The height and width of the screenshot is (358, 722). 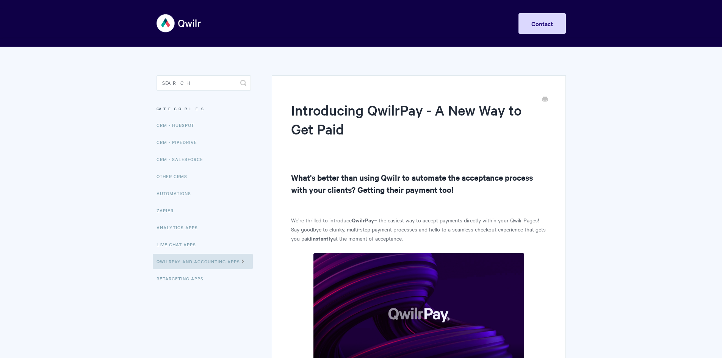 I want to click on h3: Categories, so click(x=203, y=109).